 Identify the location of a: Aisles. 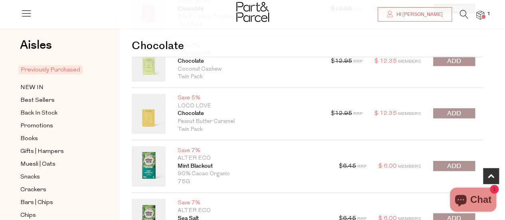
(36, 49).